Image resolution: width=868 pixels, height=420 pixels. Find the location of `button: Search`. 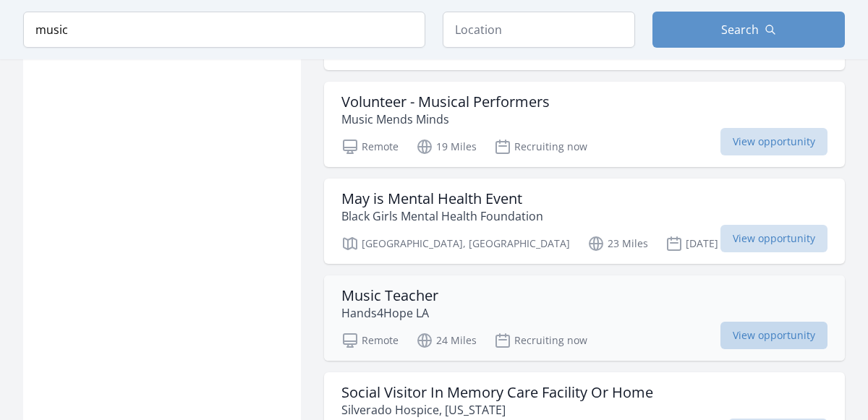

button: Search is located at coordinates (749, 30).